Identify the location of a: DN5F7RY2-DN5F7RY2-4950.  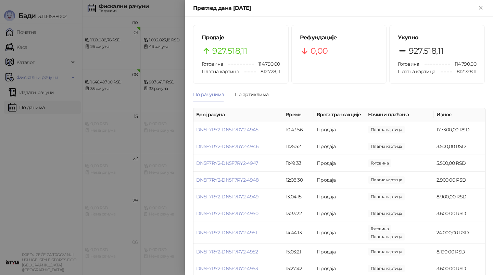
(227, 213).